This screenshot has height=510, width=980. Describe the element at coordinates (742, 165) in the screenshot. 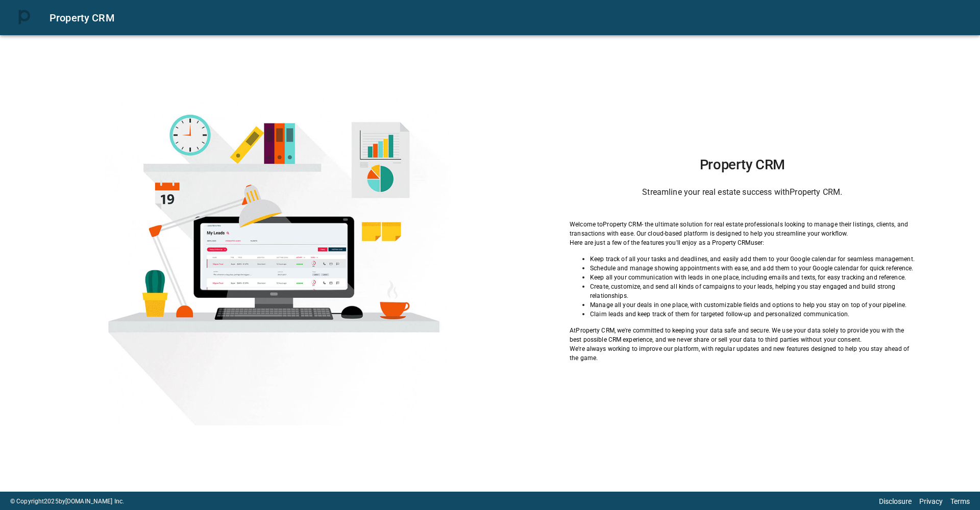

I see `h1: Property CRM` at that location.